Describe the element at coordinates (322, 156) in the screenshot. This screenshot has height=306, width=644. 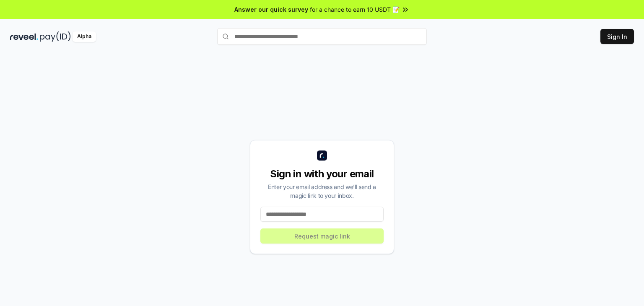
I see `img: logo_small` at that location.